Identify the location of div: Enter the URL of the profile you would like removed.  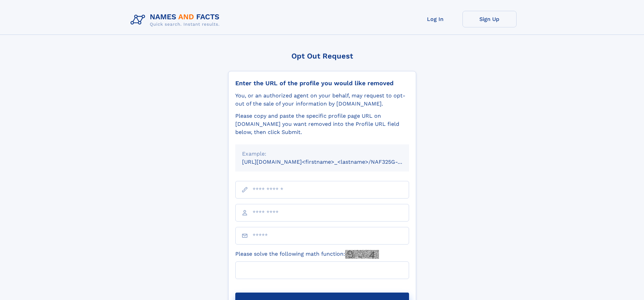
(322, 83).